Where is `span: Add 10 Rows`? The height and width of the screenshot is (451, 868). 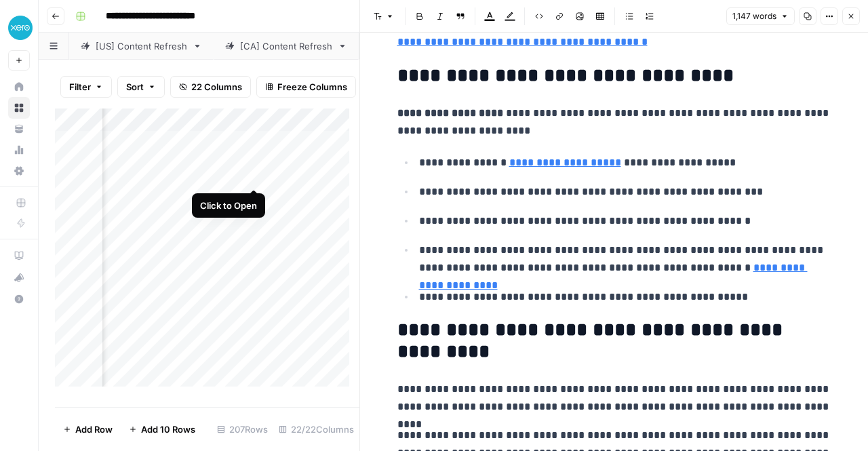
span: Add 10 Rows is located at coordinates (168, 429).